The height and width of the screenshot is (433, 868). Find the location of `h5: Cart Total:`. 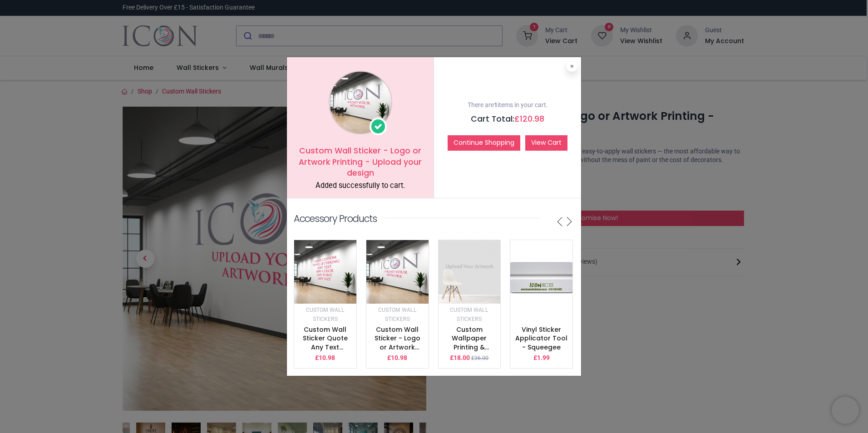

h5: Cart Total: is located at coordinates (507, 119).